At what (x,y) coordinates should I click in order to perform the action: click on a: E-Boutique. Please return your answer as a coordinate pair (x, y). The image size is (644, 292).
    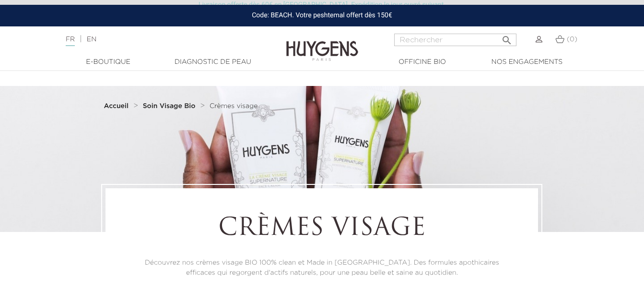
    Looking at the image, I should click on (109, 62).